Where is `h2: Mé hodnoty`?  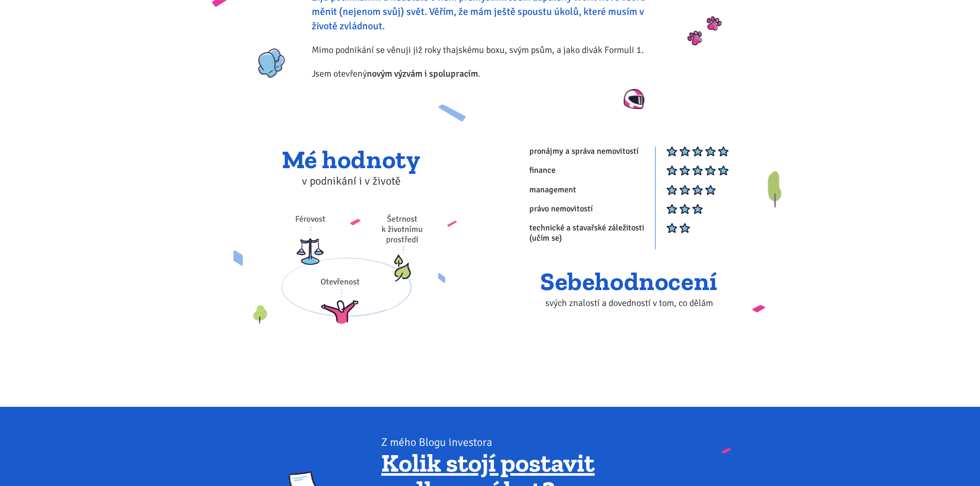 h2: Mé hodnoty is located at coordinates (351, 160).